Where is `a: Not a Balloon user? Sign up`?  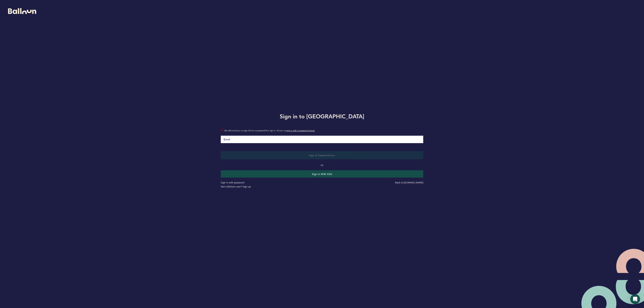
a: Not a Balloon user? Sign up is located at coordinates (236, 186).